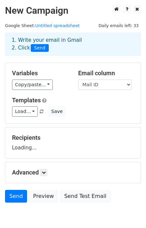 Image resolution: width=146 pixels, height=228 pixels. I want to click on a: Templates, so click(26, 100).